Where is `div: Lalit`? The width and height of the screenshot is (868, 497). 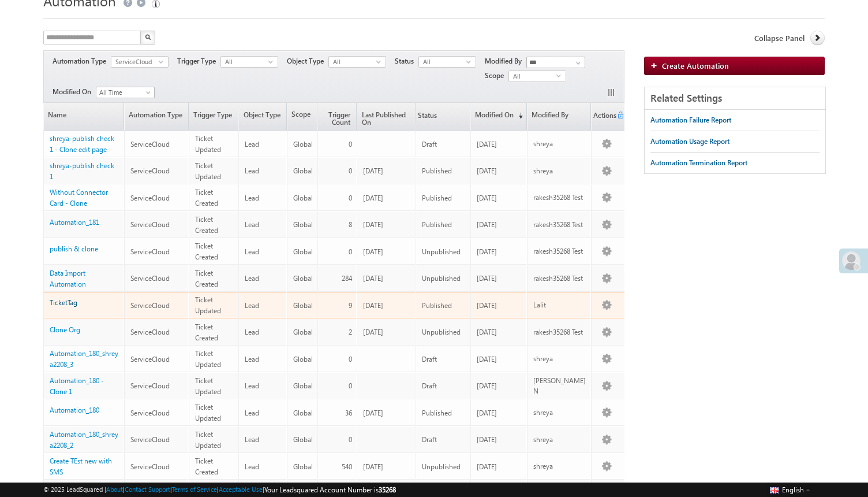
div: Lalit is located at coordinates (559, 305).